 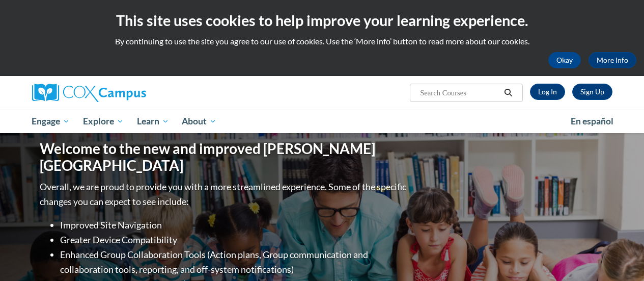 I want to click on h2: This site uses cookies to help improve your learning experience., so click(x=322, y=20).